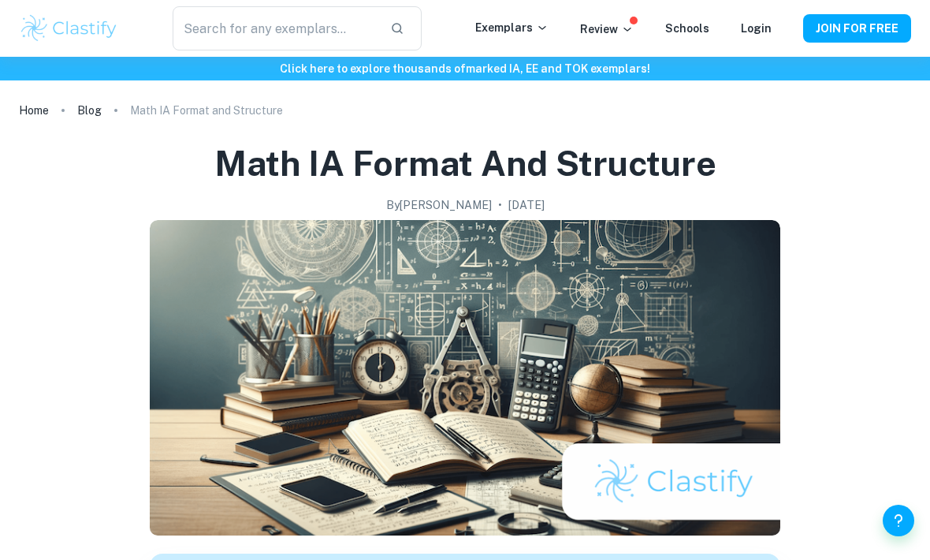 This screenshot has width=930, height=560. Describe the element at coordinates (465, 164) in the screenshot. I see `h1: Math IA Format and Structure` at that location.